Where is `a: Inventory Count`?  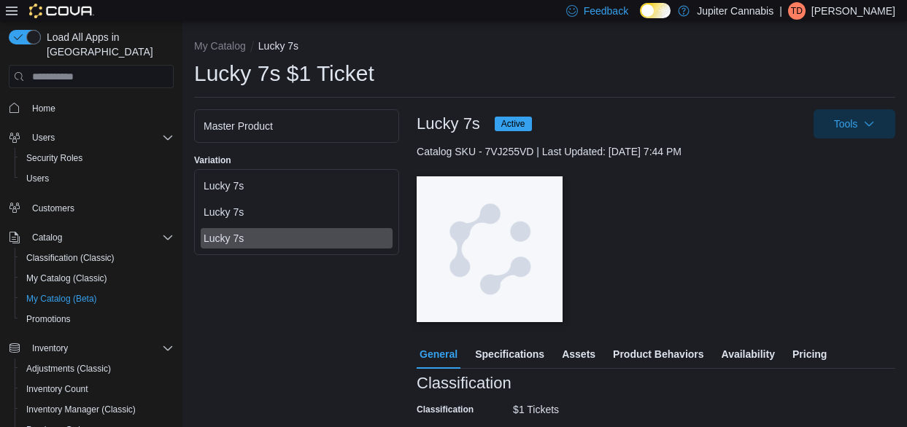 a: Inventory Count is located at coordinates (57, 390).